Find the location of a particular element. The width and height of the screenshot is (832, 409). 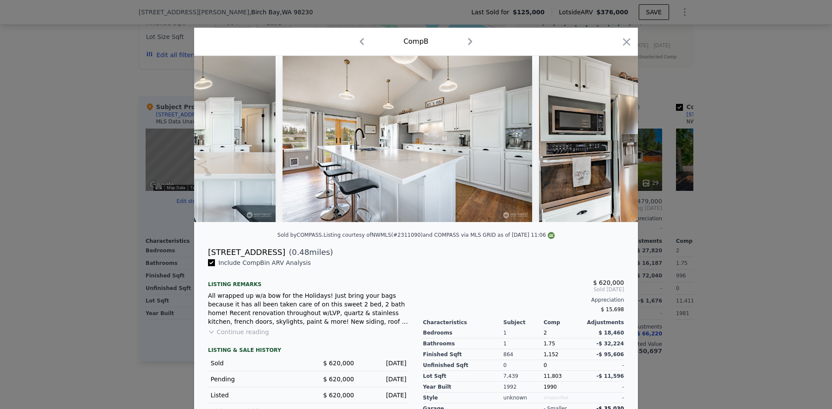

div: 1990 is located at coordinates (563, 387).